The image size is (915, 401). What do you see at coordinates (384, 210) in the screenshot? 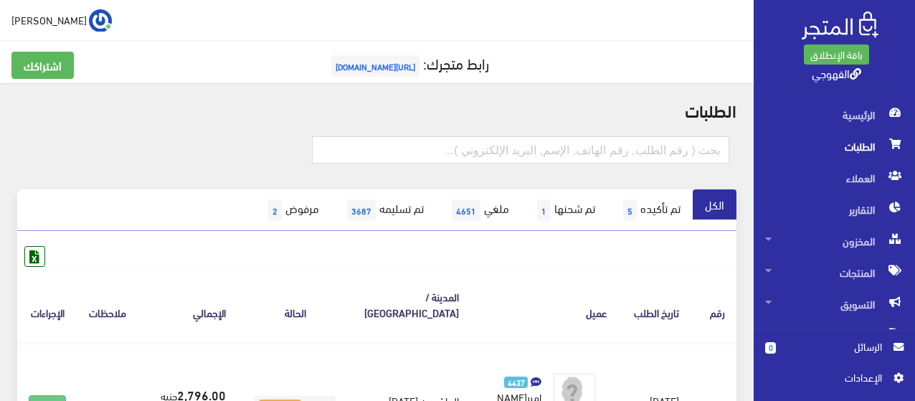
I see `a: تم تسليمه3687` at bounding box center [384, 210].